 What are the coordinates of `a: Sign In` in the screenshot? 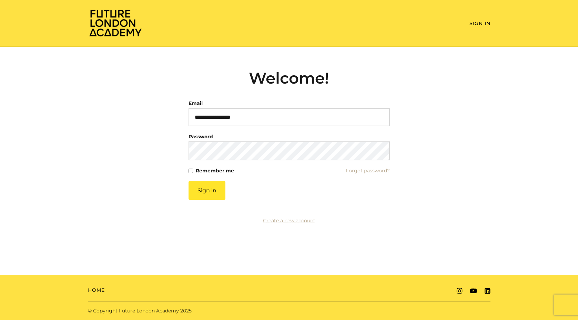 It's located at (479, 23).